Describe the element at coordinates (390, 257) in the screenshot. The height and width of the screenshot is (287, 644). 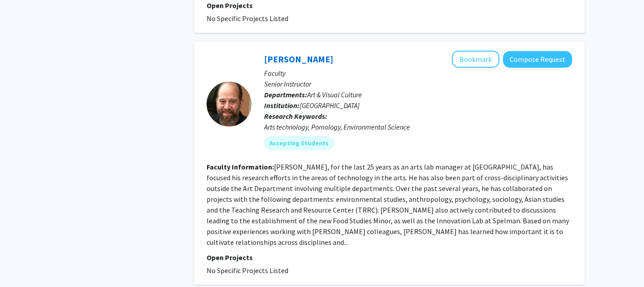
I see `p: Open Projects` at that location.